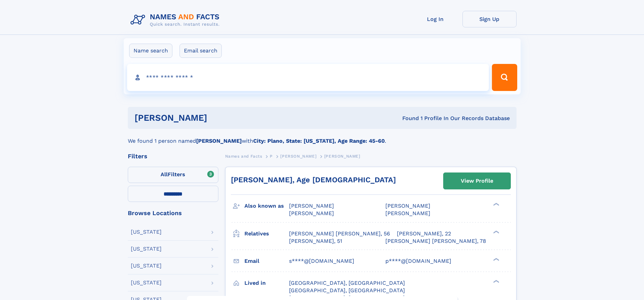  I want to click on span: P, so click(271, 156).